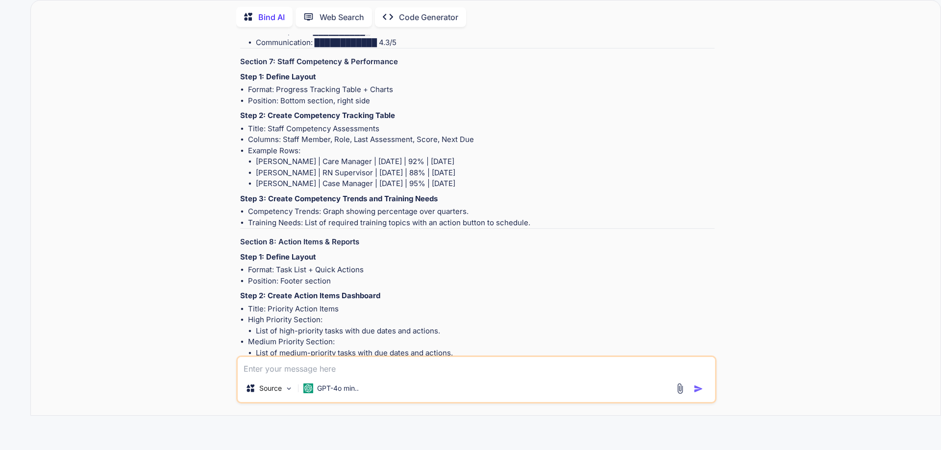 The height and width of the screenshot is (450, 941). Describe the element at coordinates (481, 281) in the screenshot. I see `li: Position: Footer section` at that location.